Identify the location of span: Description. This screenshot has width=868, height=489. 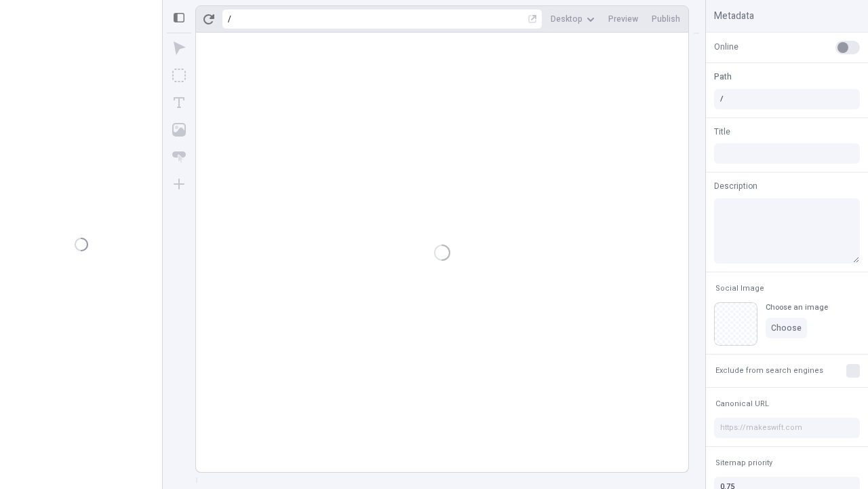
(736, 186).